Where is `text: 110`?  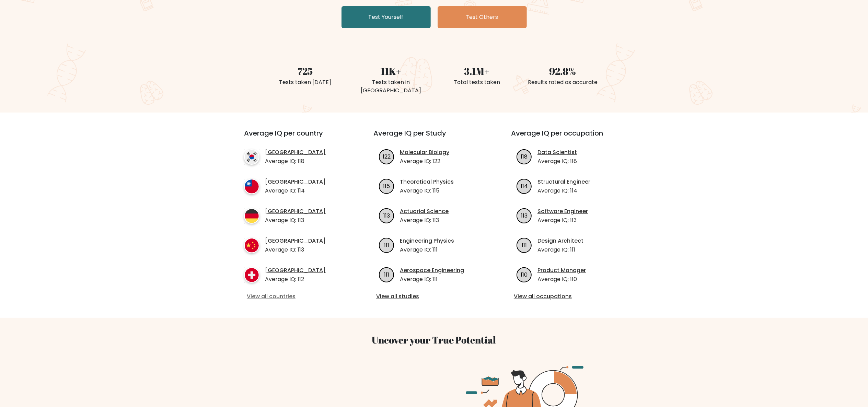
text: 110 is located at coordinates (525, 274).